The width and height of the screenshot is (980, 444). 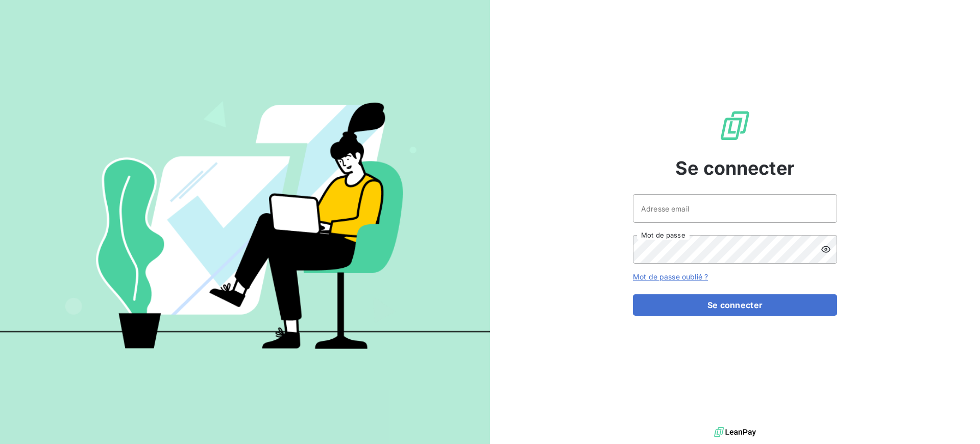 What do you see at coordinates (735, 208) in the screenshot?
I see `input: placeholder` at bounding box center [735, 208].